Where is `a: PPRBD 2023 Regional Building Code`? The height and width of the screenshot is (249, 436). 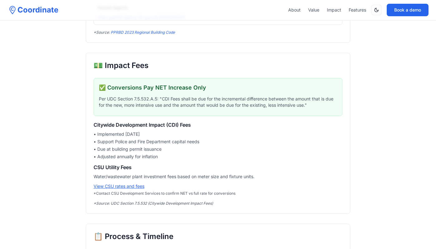
a: PPRBD 2023 Regional Building Code is located at coordinates (143, 32).